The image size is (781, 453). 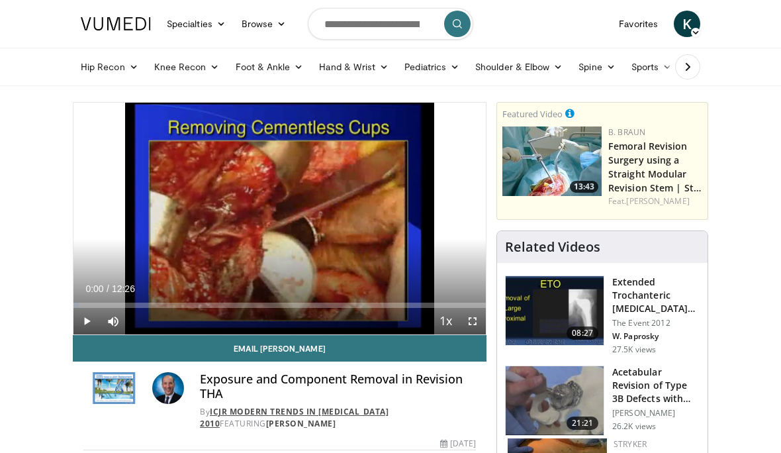 What do you see at coordinates (638, 24) in the screenshot?
I see `a: Favorites` at bounding box center [638, 24].